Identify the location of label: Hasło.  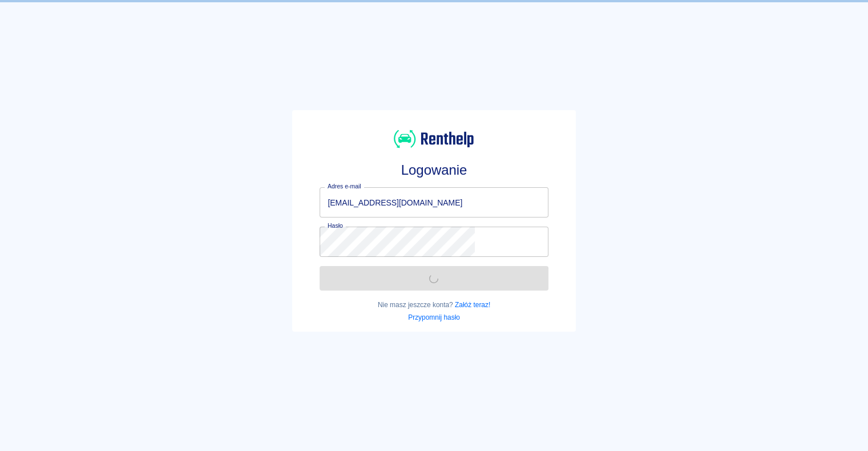
(334, 225).